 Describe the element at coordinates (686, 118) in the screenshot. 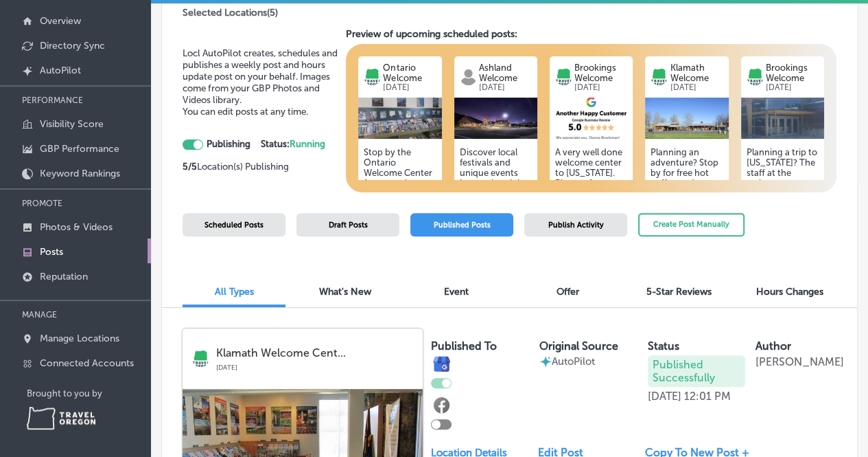

I see `img: 1613683757image_7bcca9a3-900c-4f13-9797-1eca13ea2746.jpg` at that location.